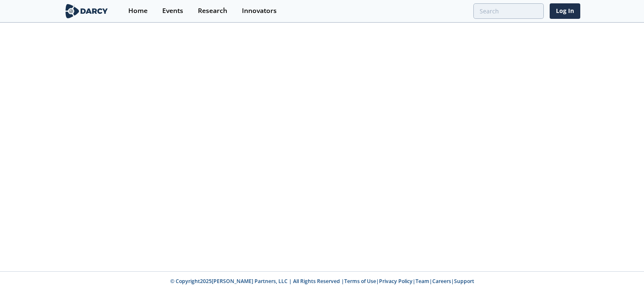 This screenshot has height=291, width=644. Describe the element at coordinates (396, 281) in the screenshot. I see `a: Privacy Policy` at that location.